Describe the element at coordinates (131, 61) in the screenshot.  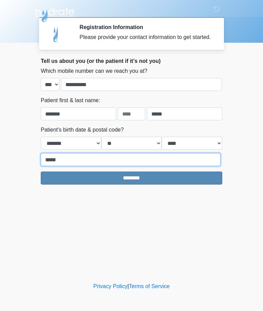
I see `h2: Tell us about you (or the patient if it's not you)` at that location.